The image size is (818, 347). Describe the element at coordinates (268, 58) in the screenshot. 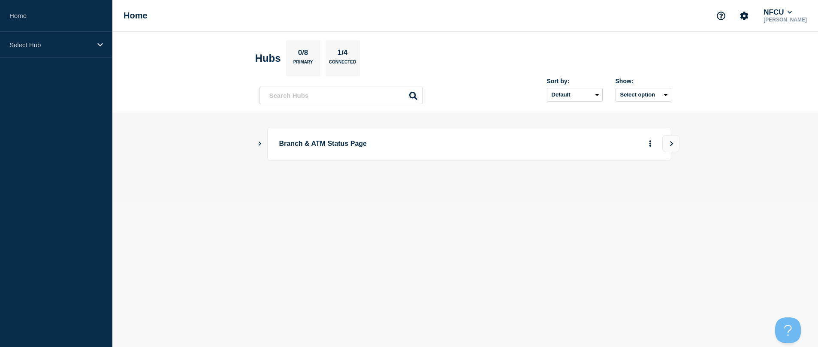

I see `h2: Hubs` at that location.